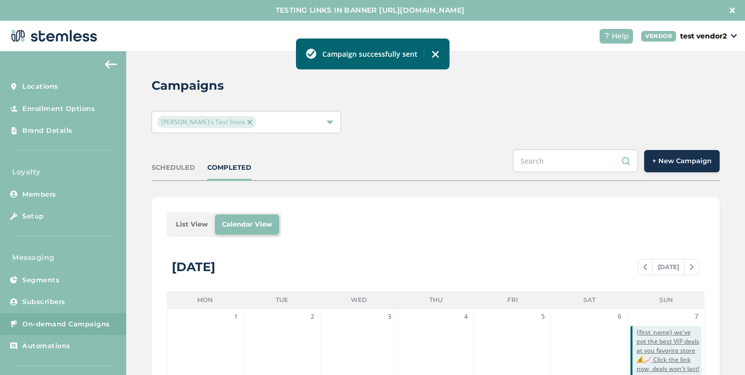 This screenshot has width=745, height=375. I want to click on img: logo-dark-0685b13c.svg, so click(53, 36).